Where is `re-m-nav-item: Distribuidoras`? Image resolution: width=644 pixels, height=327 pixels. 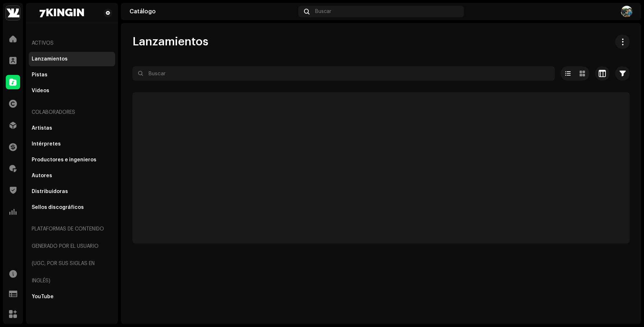 re-m-nav-item: Distribuidoras is located at coordinates (72, 192).